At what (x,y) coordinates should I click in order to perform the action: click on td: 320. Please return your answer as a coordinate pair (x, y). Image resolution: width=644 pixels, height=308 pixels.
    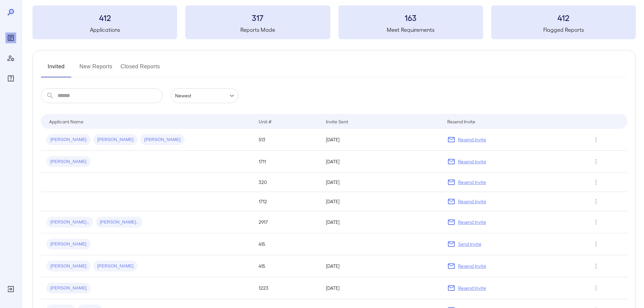
    Looking at the image, I should click on (286, 182).